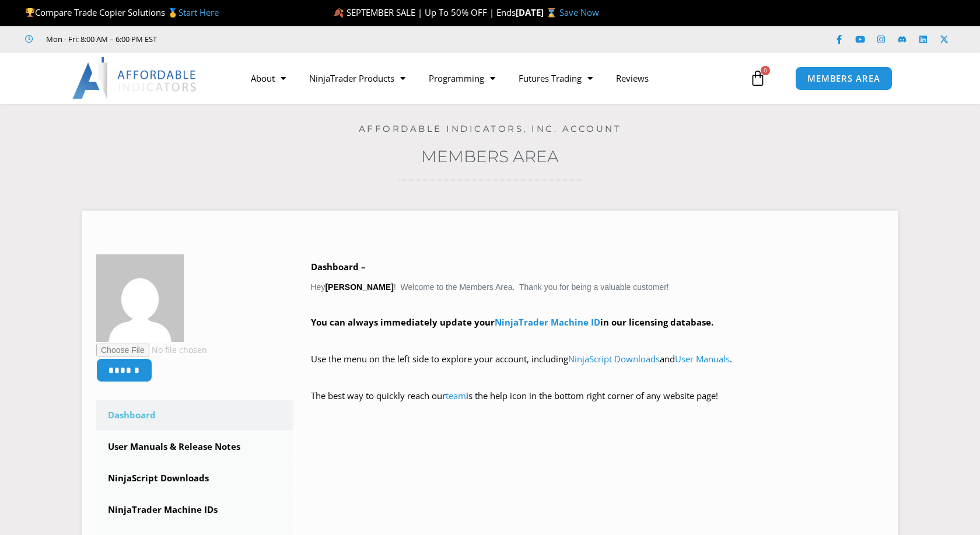 This screenshot has width=980, height=535. Describe the element at coordinates (765, 71) in the screenshot. I see `span: 0` at that location.